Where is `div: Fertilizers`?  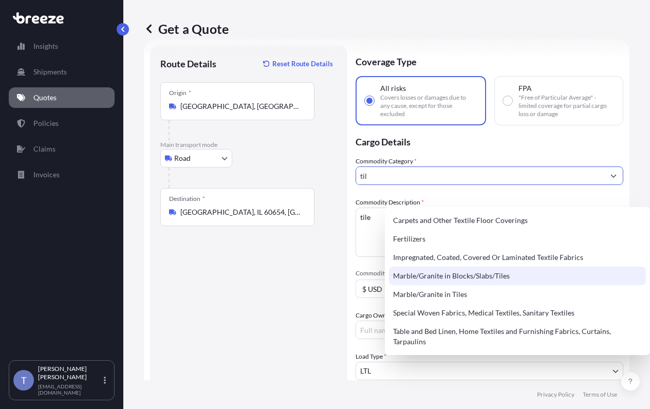
div: Fertilizers is located at coordinates (517, 239).